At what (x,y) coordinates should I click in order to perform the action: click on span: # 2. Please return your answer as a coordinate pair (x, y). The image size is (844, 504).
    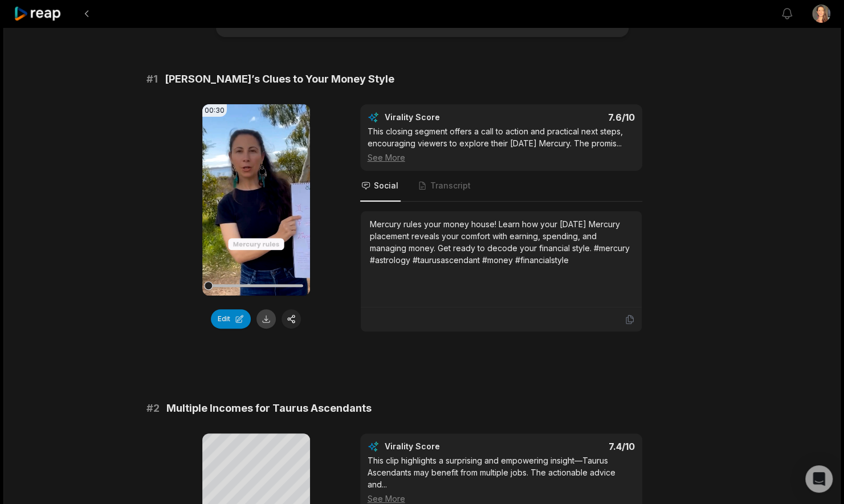
    Looking at the image, I should click on (153, 408).